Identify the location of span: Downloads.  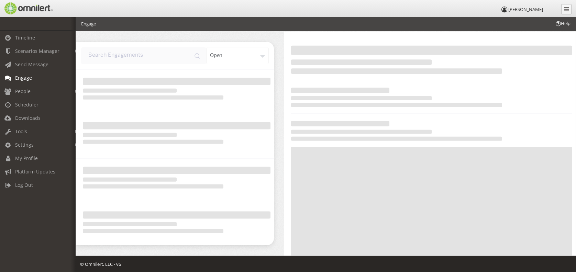
(28, 118).